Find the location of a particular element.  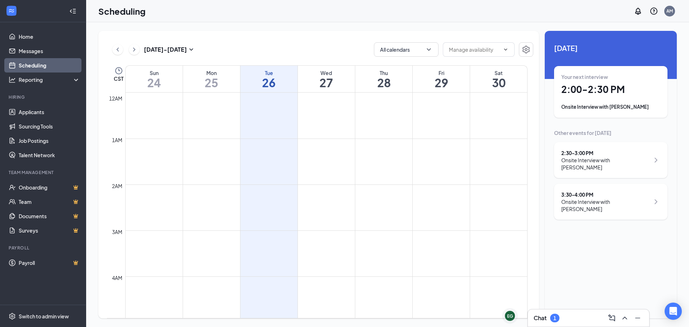

button: ChevronUp is located at coordinates (625, 318).